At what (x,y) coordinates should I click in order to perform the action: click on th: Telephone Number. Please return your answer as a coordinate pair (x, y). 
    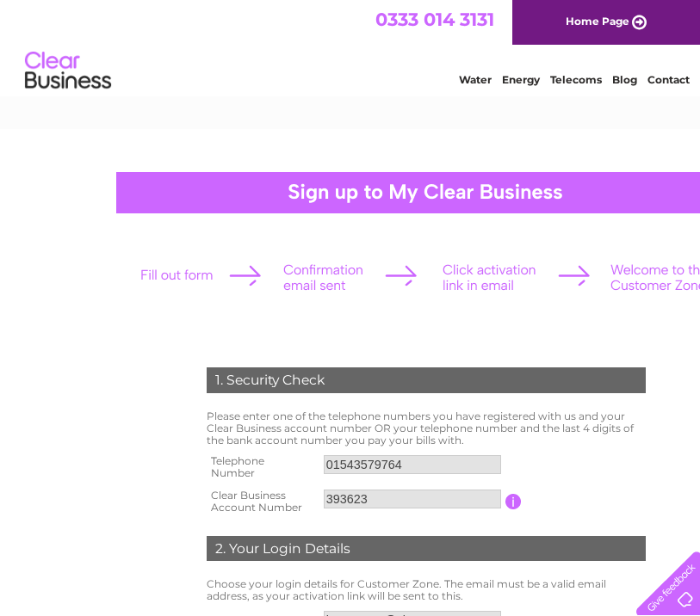
    Looking at the image, I should click on (261, 467).